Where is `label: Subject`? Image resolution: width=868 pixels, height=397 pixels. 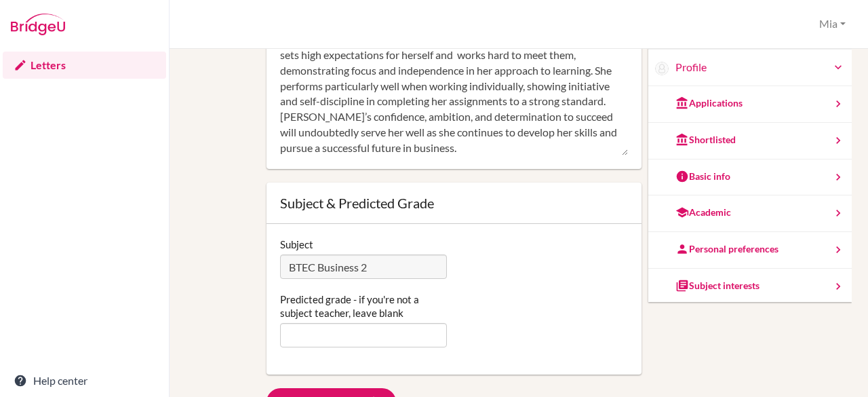 label: Subject is located at coordinates (296, 244).